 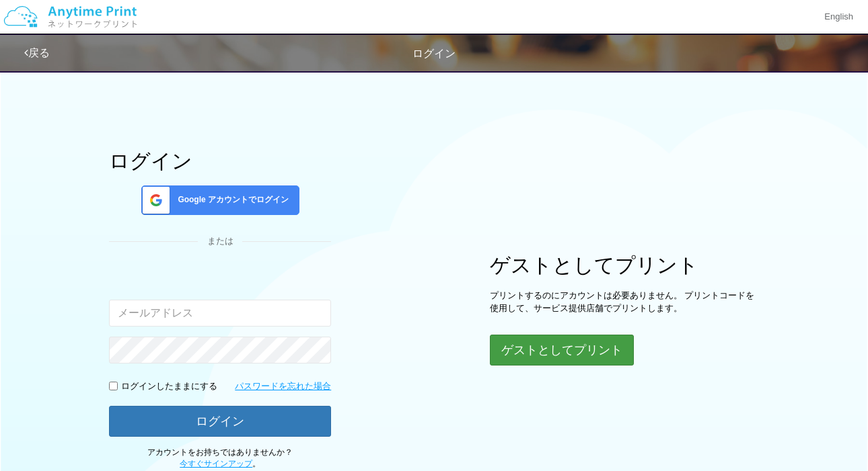 I want to click on span: Google アカウントでログイン, so click(x=230, y=200).